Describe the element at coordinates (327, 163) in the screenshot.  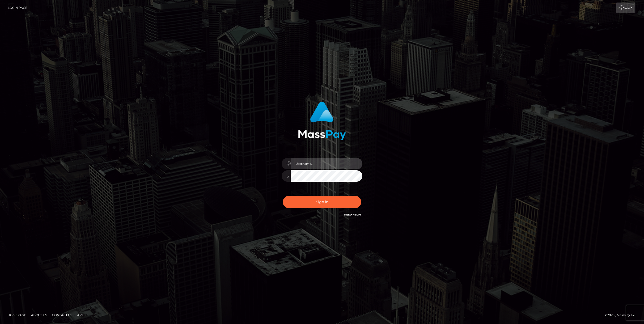
I see `input: Username...` at that location.